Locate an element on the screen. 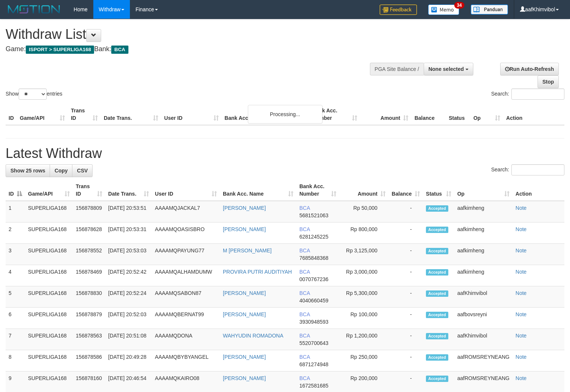  td: 2 is located at coordinates (16, 233).